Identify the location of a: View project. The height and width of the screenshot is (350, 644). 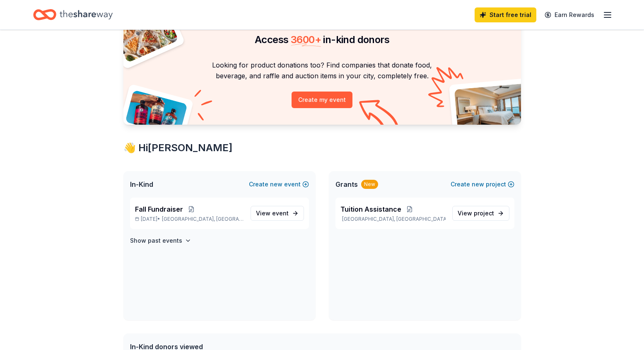
(481, 214).